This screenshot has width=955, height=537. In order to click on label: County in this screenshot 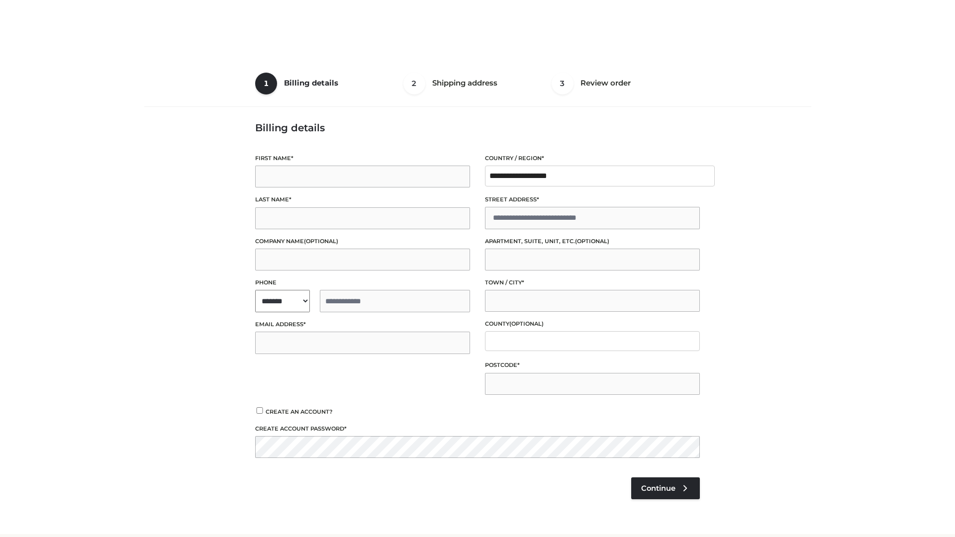, I will do `click(592, 324)`.